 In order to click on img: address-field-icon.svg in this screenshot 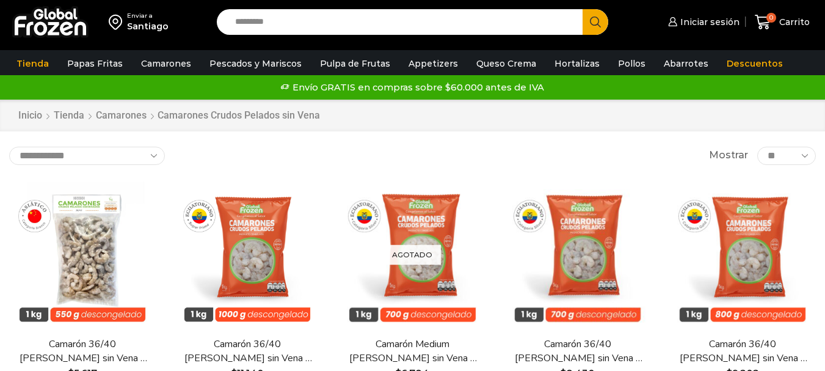, I will do `click(118, 22)`.